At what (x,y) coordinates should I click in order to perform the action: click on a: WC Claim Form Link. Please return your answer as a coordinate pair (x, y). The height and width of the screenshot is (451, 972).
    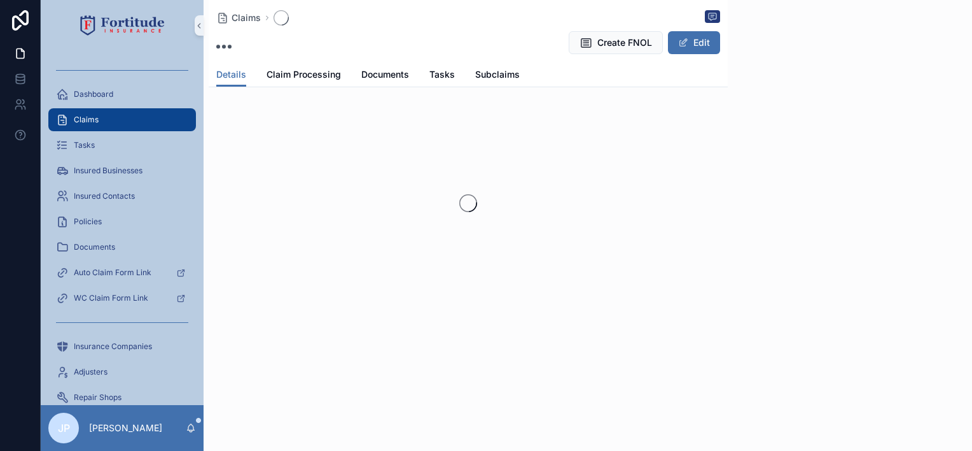
    Looking at the image, I should click on (122, 298).